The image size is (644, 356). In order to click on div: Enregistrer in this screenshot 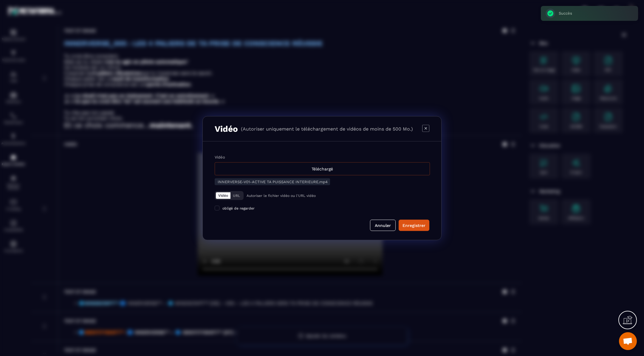, I will do `click(414, 226)`.